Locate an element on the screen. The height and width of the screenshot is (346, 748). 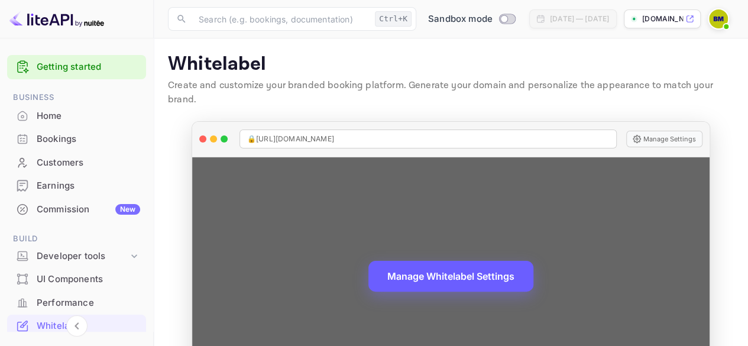
p: Whitelabel is located at coordinates (450, 64).